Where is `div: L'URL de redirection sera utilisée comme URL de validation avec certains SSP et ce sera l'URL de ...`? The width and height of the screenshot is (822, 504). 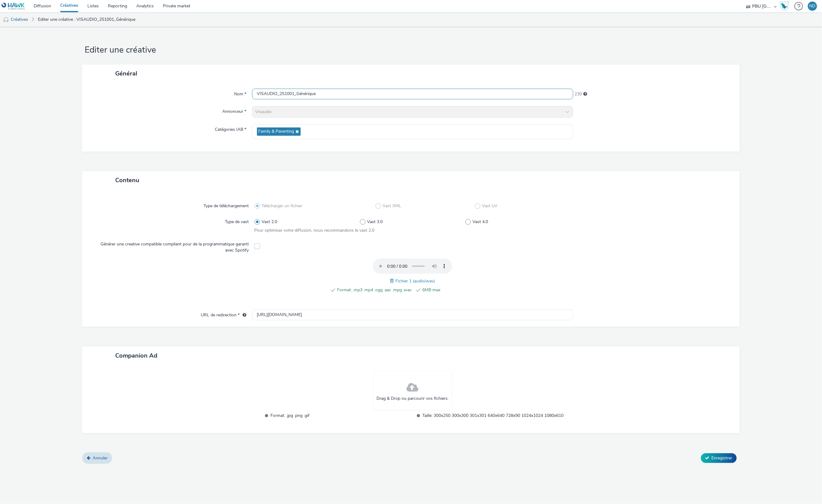
div: L'URL de redirection sera utilisée comme URL de validation avec certains SSP et ce sera l'URL de ... is located at coordinates (243, 315).